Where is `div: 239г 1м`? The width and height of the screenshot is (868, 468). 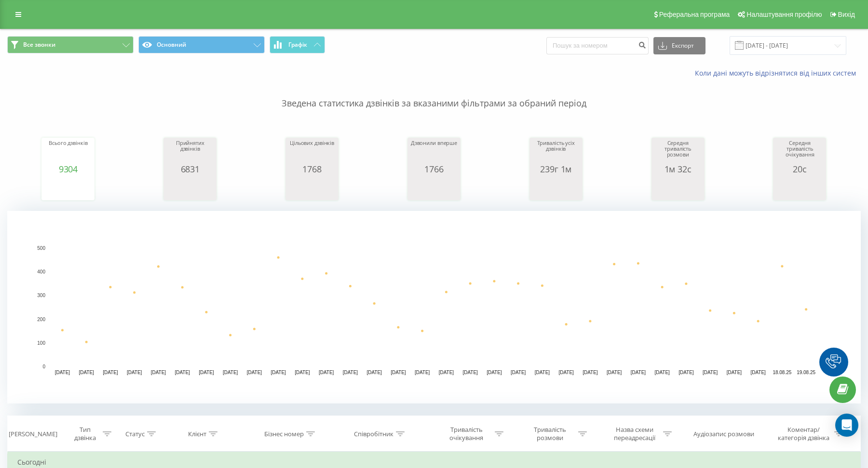
div: 239г 1м is located at coordinates (556, 169).